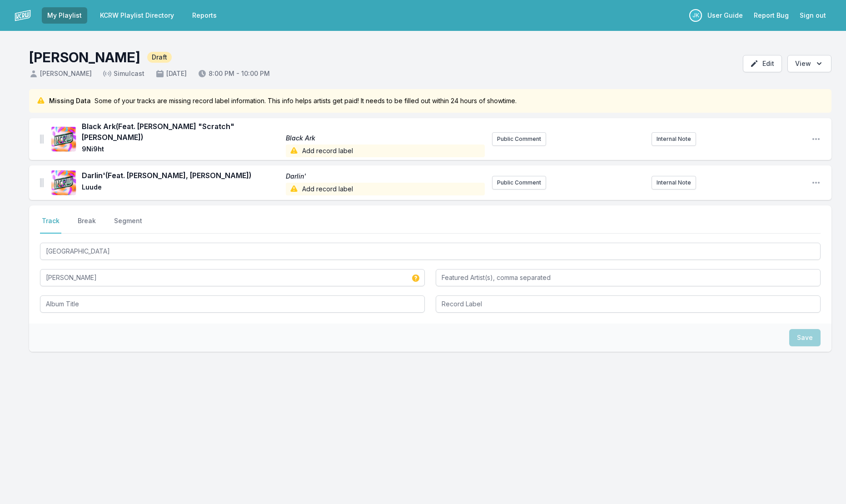 The width and height of the screenshot is (846, 504). Describe the element at coordinates (232, 304) in the screenshot. I see `input: Album Title` at that location.